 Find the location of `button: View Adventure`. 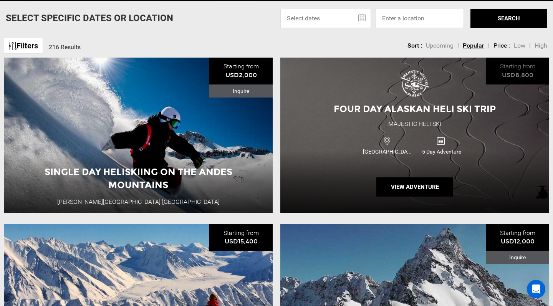

button: View Adventure is located at coordinates (415, 187).